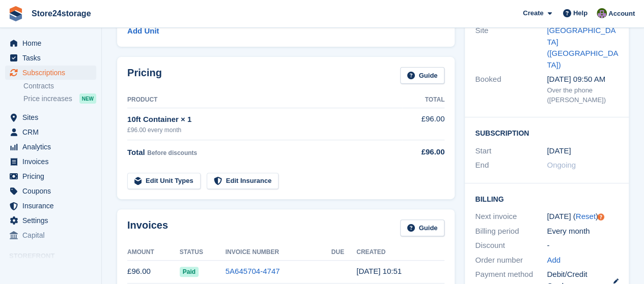  What do you see at coordinates (510, 246) in the screenshot?
I see `div: Discount` at bounding box center [510, 246].